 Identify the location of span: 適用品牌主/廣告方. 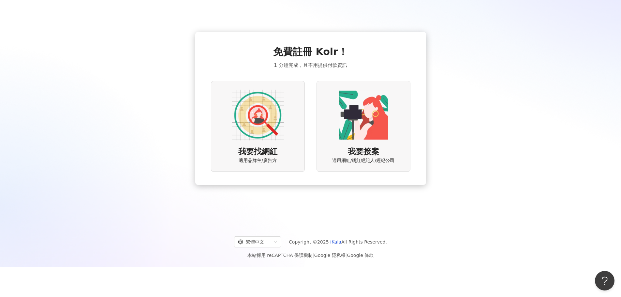
(258, 161).